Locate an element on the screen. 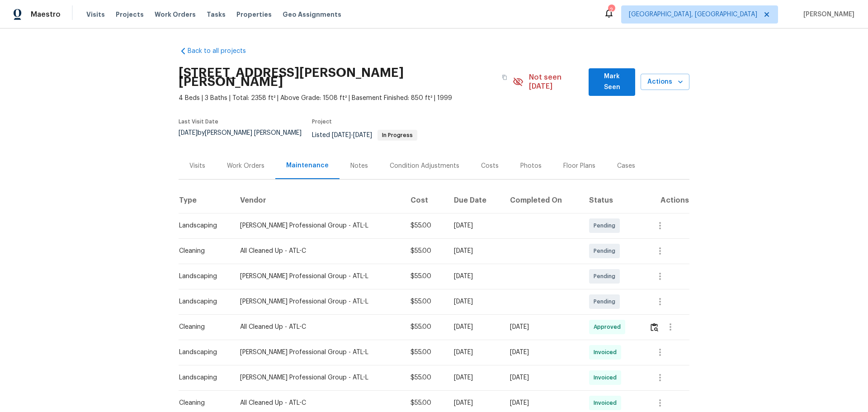 The height and width of the screenshot is (412, 868). div: Work Orders is located at coordinates (246, 165).